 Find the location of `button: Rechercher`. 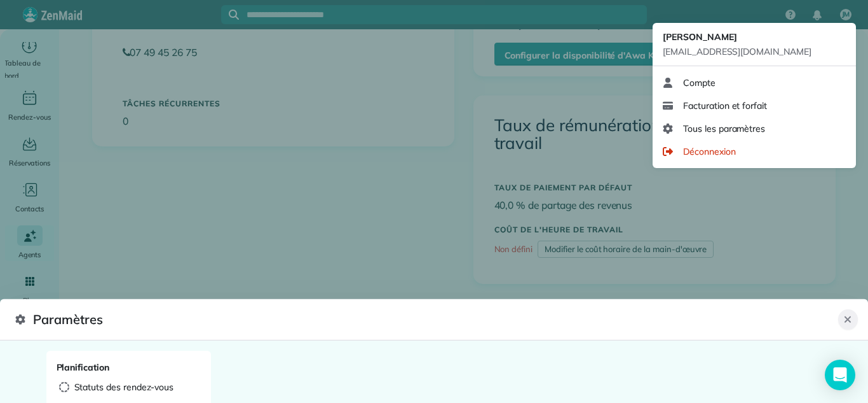

button: Rechercher is located at coordinates (230, 15).